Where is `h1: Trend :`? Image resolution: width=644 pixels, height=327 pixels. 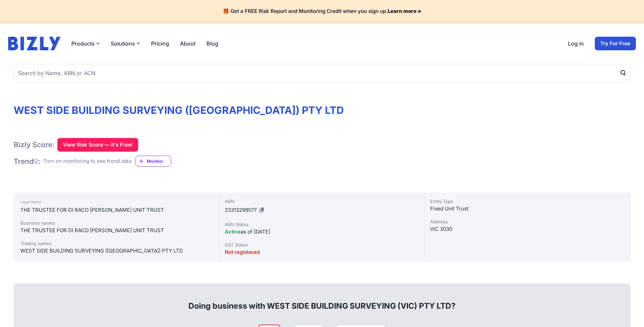
h1: Trend : is located at coordinates (27, 161).